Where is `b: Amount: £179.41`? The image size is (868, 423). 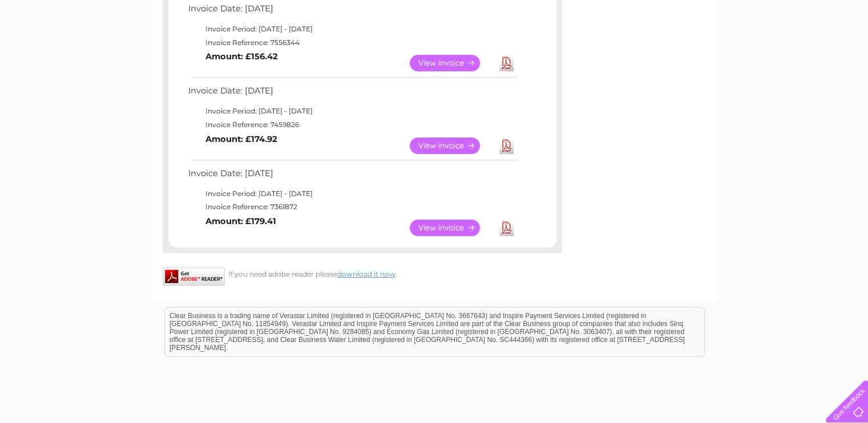
b: Amount: £179.41 is located at coordinates (241, 221).